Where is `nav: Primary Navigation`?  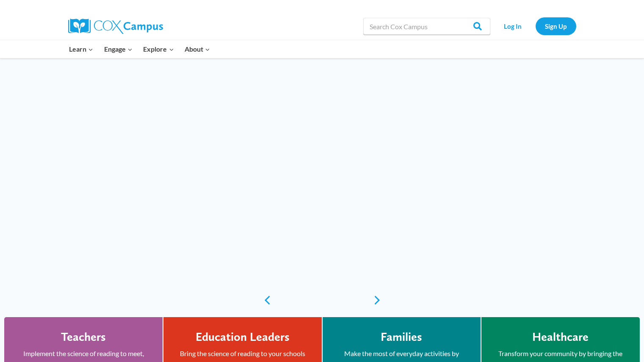
nav: Primary Navigation is located at coordinates (140, 49).